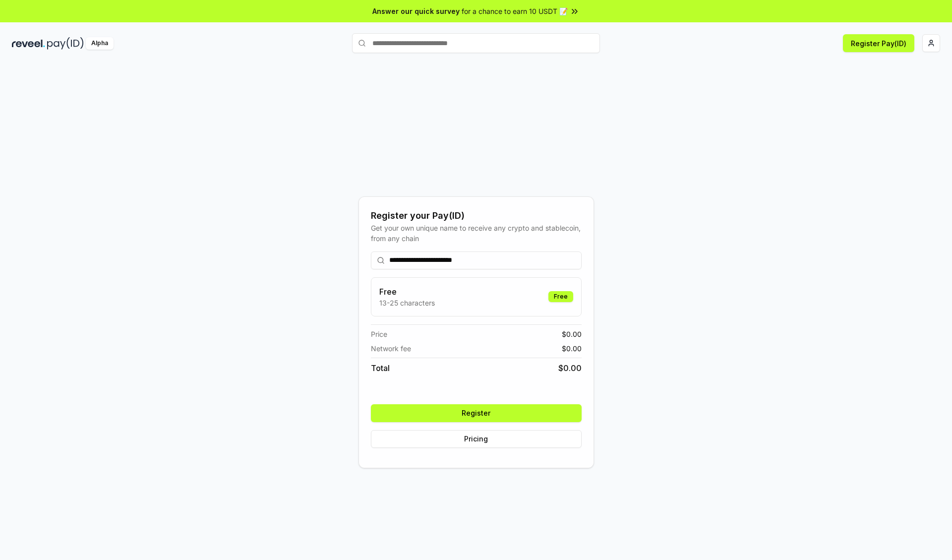  I want to click on div: Alpha, so click(99, 44).